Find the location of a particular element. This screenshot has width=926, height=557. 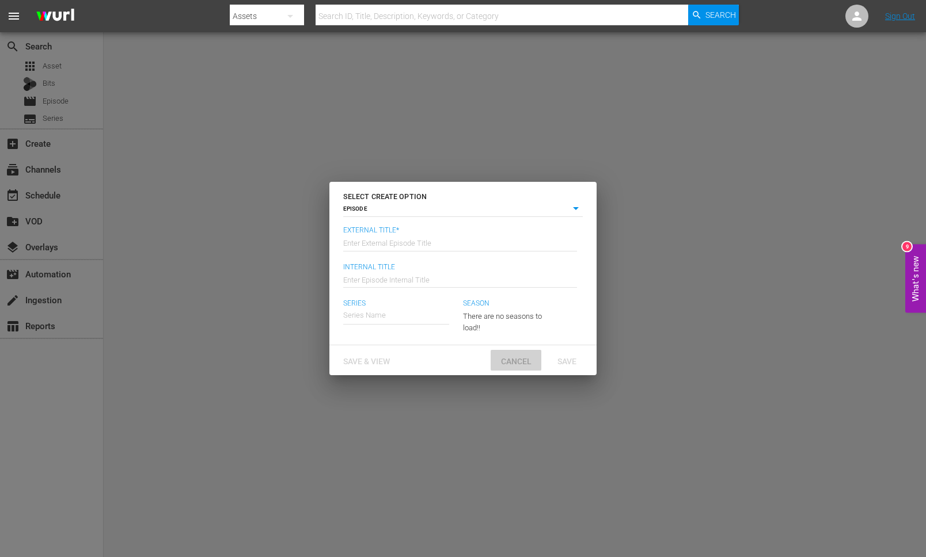

button: Cancel is located at coordinates (516, 360).